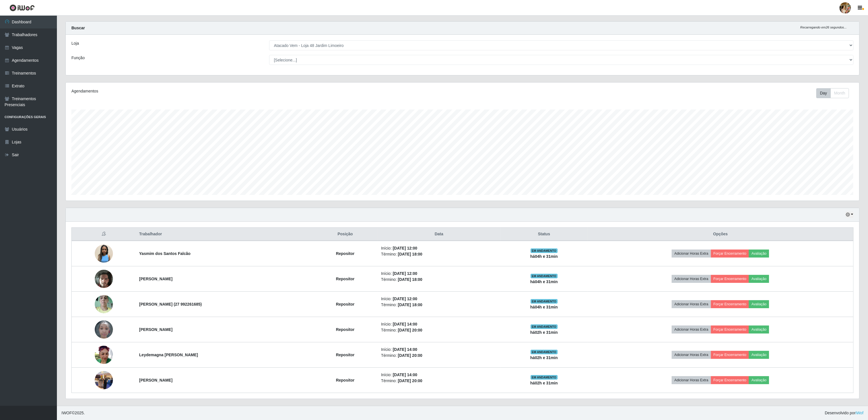 The height and width of the screenshot is (420, 868). What do you see at coordinates (832, 93) in the screenshot?
I see `div: First group` at bounding box center [832, 93].